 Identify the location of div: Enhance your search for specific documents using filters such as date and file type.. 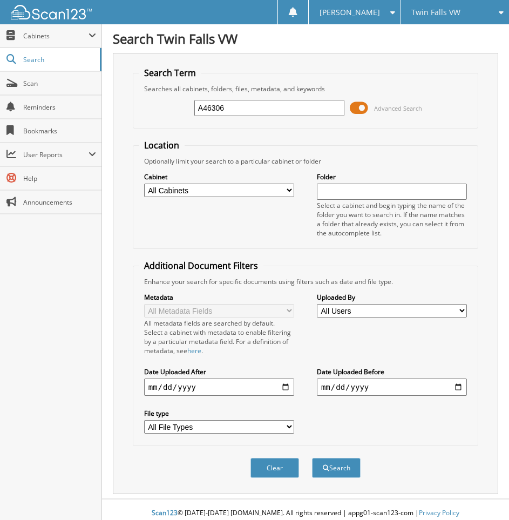
(305, 281).